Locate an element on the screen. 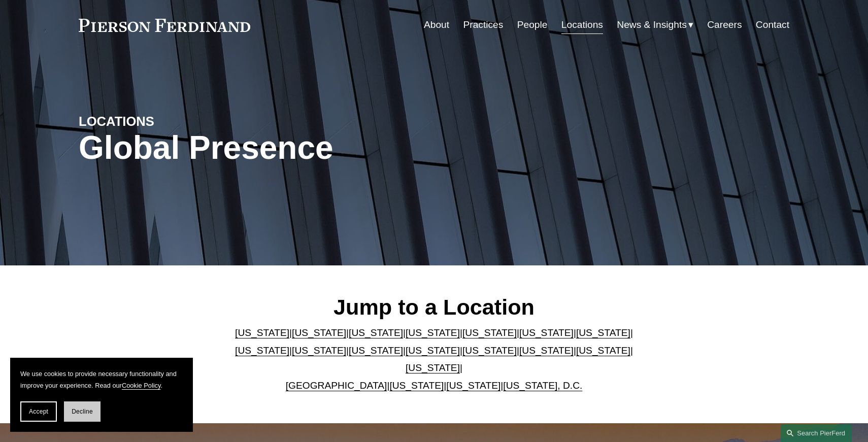 The image size is (868, 442). a: Locations is located at coordinates (582, 25).